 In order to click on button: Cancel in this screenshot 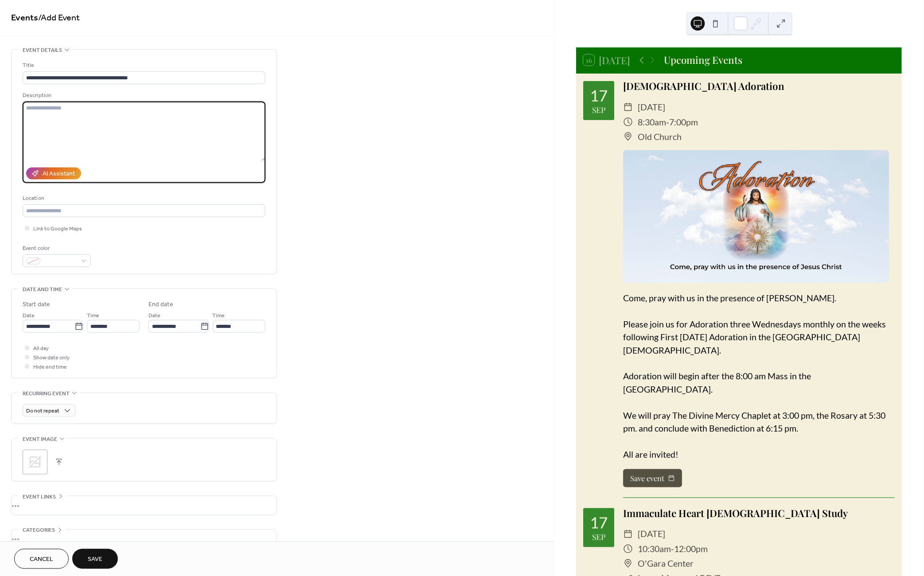, I will do `click(42, 559)`.